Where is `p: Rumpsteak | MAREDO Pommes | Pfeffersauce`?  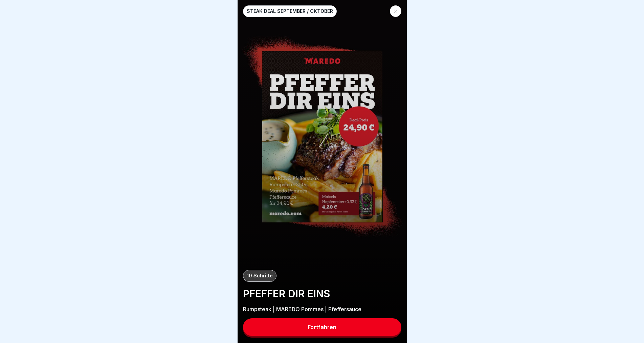
p: Rumpsteak | MAREDO Pommes | Pfeffersauce is located at coordinates (322, 309).